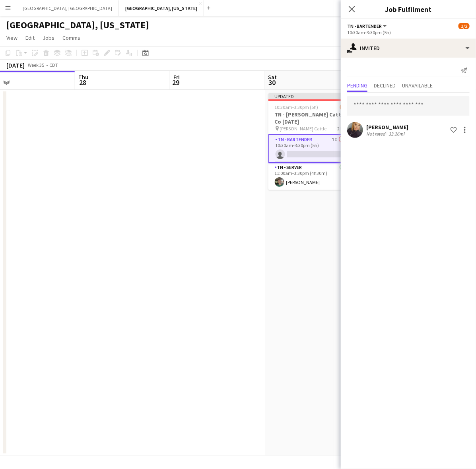 This screenshot has width=476, height=469. What do you see at coordinates (36, 65) in the screenshot?
I see `span: Week 35` at bounding box center [36, 65].